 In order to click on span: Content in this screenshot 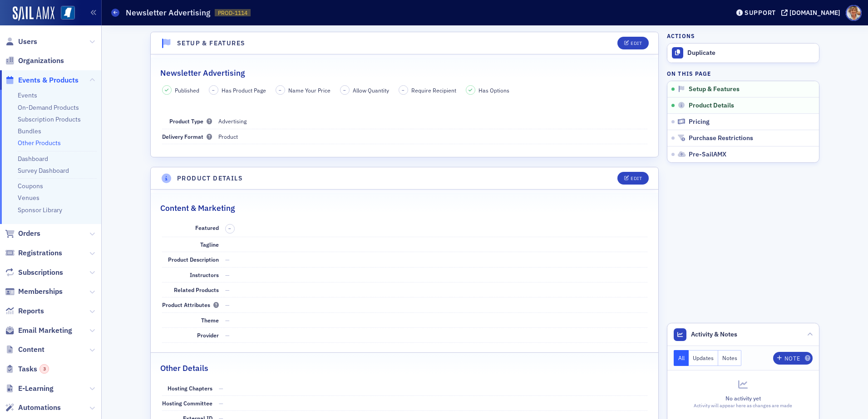, I will do `click(31, 350)`.